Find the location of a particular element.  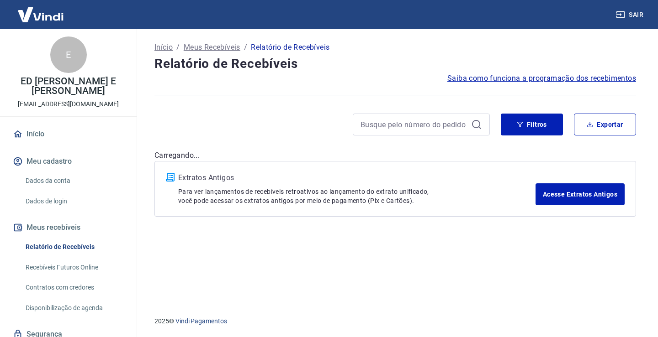

div: E is located at coordinates (68, 55).